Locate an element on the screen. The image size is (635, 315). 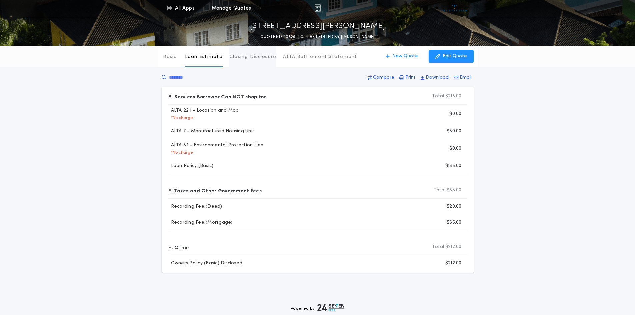
p: $20.00 is located at coordinates (454, 207).